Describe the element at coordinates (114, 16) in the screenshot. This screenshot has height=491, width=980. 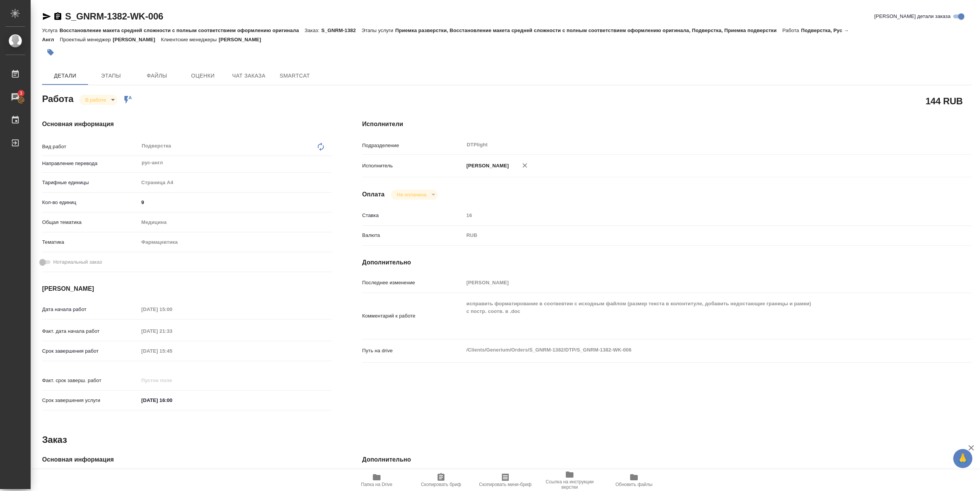
I see `a: S_GNRM-1382-WK-006` at that location.